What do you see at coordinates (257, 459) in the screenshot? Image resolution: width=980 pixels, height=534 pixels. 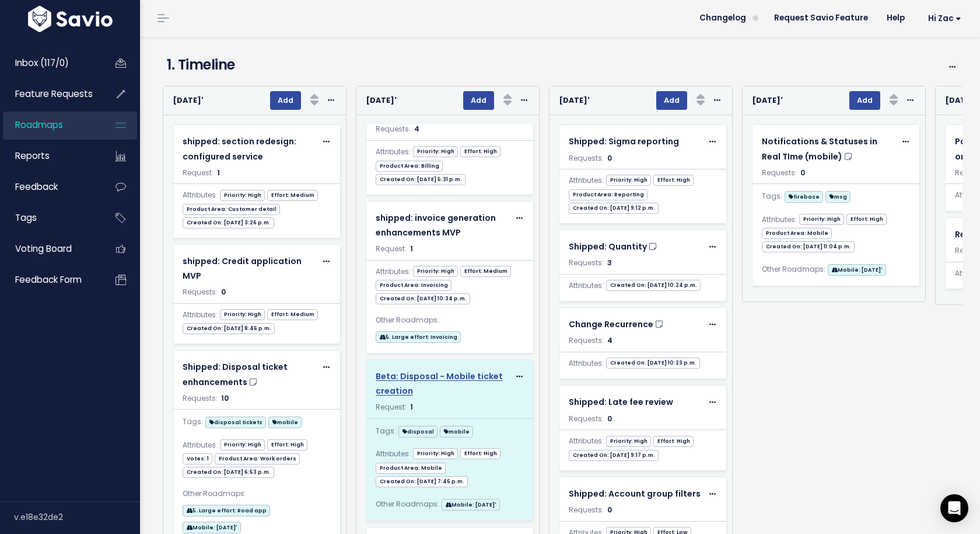 I see `span: Product Area: Work orders` at bounding box center [257, 459].